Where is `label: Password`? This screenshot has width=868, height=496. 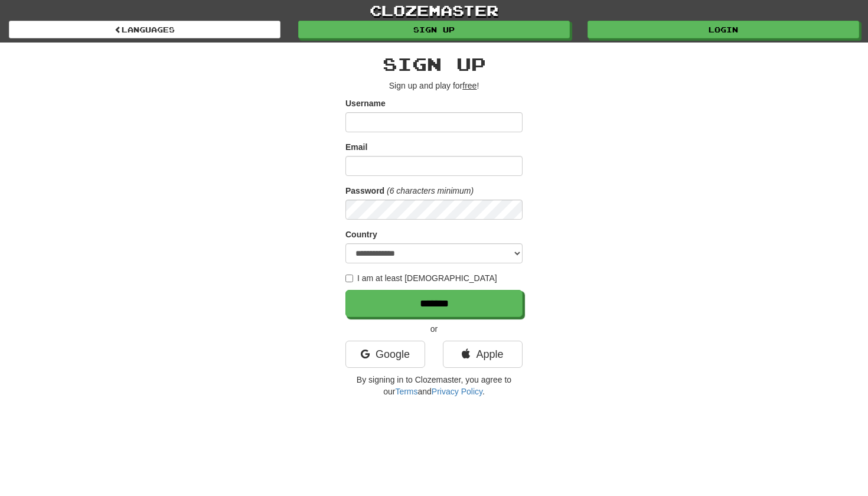
label: Password is located at coordinates (365, 191).